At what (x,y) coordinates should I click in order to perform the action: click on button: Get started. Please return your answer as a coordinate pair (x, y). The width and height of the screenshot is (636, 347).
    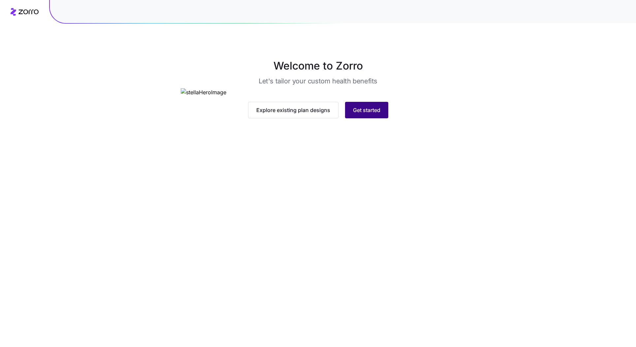
    Looking at the image, I should click on (366, 110).